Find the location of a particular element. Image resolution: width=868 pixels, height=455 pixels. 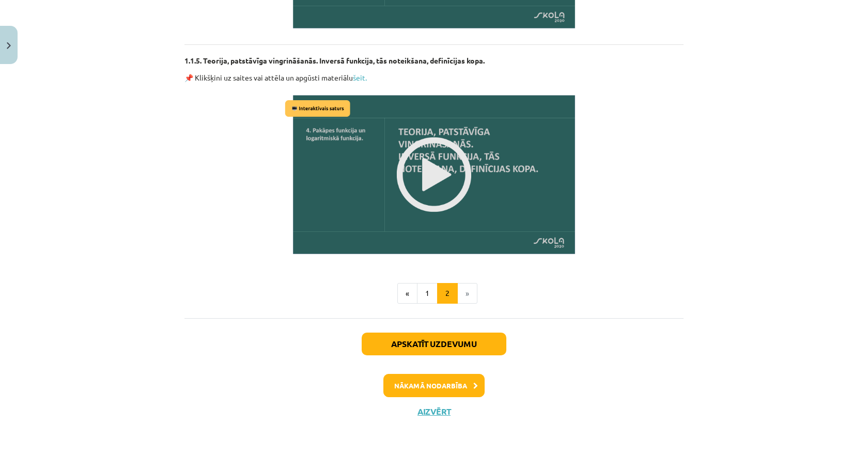

strong: 1.1.5. Teorija, patstāvīga vingrināšanās. Inversā funkcija, tās noteikšana, definīcijas kopa. is located at coordinates (335, 60).